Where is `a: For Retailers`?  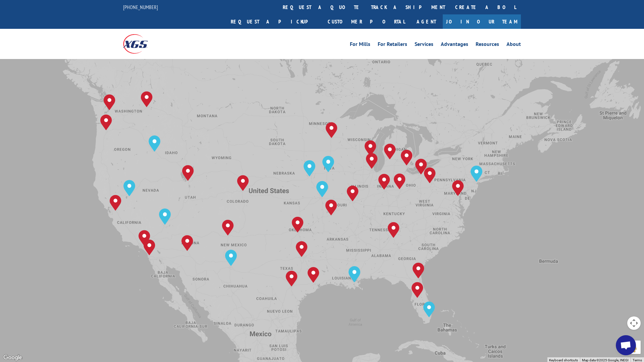 a: For Retailers is located at coordinates (392, 45).